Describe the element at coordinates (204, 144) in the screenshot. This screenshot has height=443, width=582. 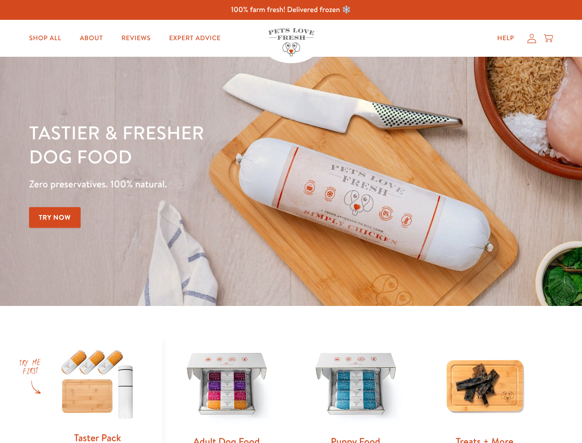
I see `h1: Tastier & fresher dog food` at that location.